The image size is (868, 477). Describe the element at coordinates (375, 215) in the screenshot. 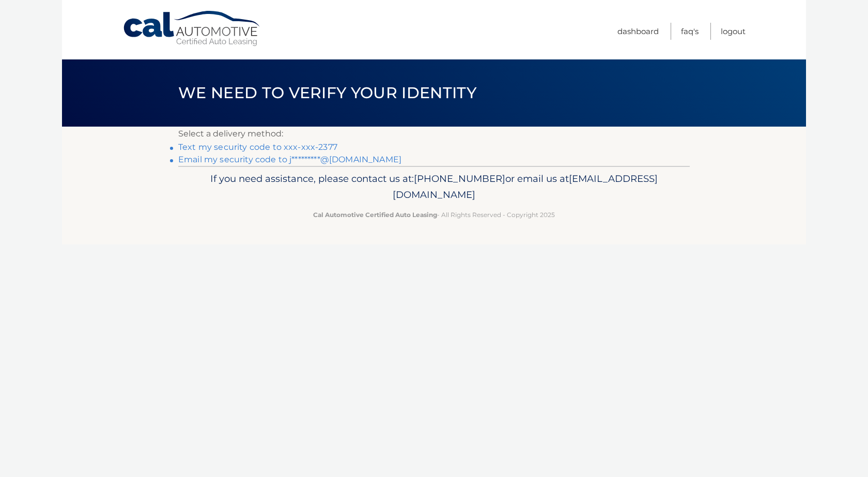

I see `strong: Cal Automotive Certified Auto Leasing` at that location.